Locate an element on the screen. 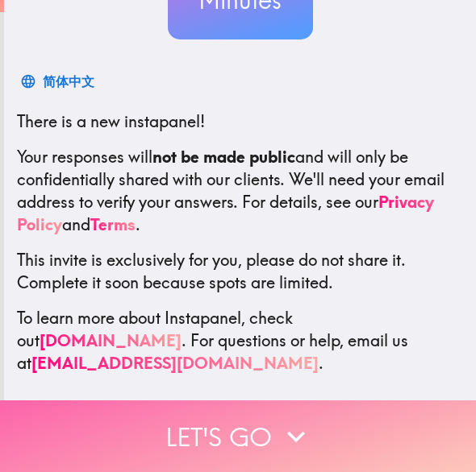 This screenshot has width=476, height=472. div: 简体中文 is located at coordinates (69, 81).